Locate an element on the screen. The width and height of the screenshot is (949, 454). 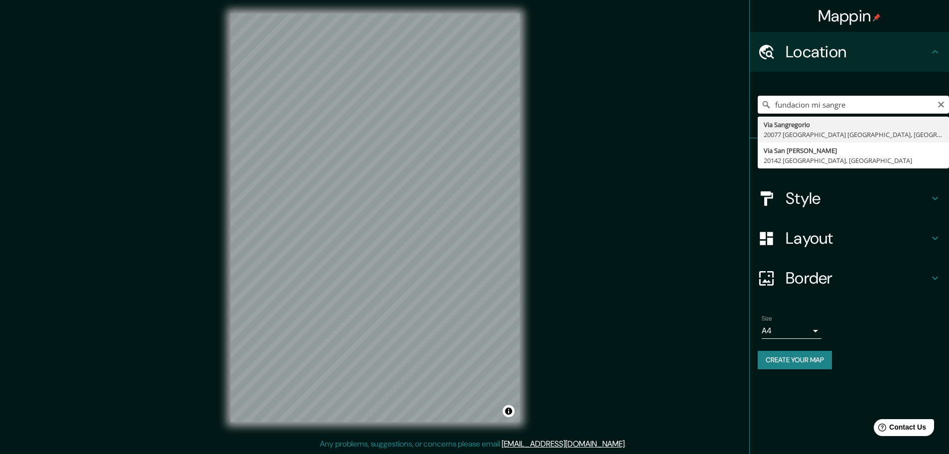
h4: Location is located at coordinates (857, 52).